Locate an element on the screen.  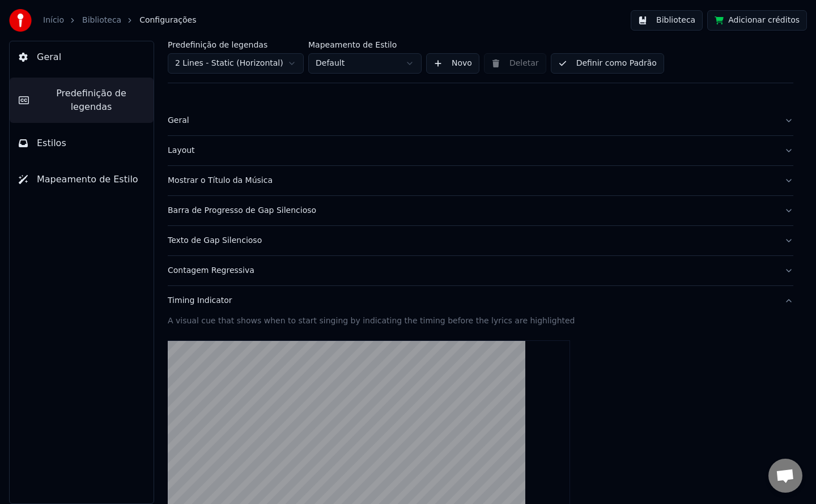
button: Mapeamento de Estilo is located at coordinates (81, 180).